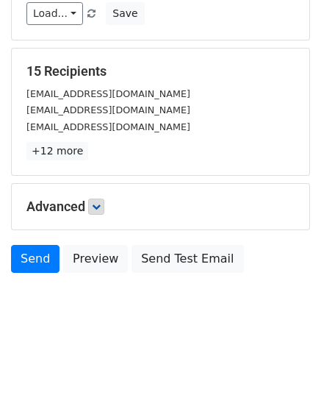  What do you see at coordinates (125, 13) in the screenshot?
I see `button: Save` at bounding box center [125, 13].